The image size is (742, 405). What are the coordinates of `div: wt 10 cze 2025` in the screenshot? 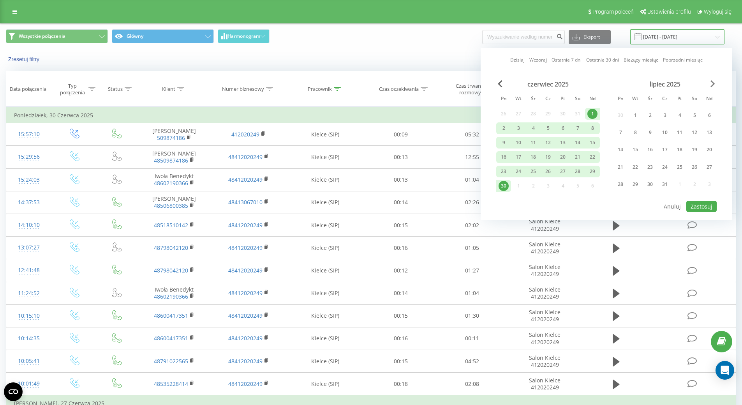 It's located at (518, 143).